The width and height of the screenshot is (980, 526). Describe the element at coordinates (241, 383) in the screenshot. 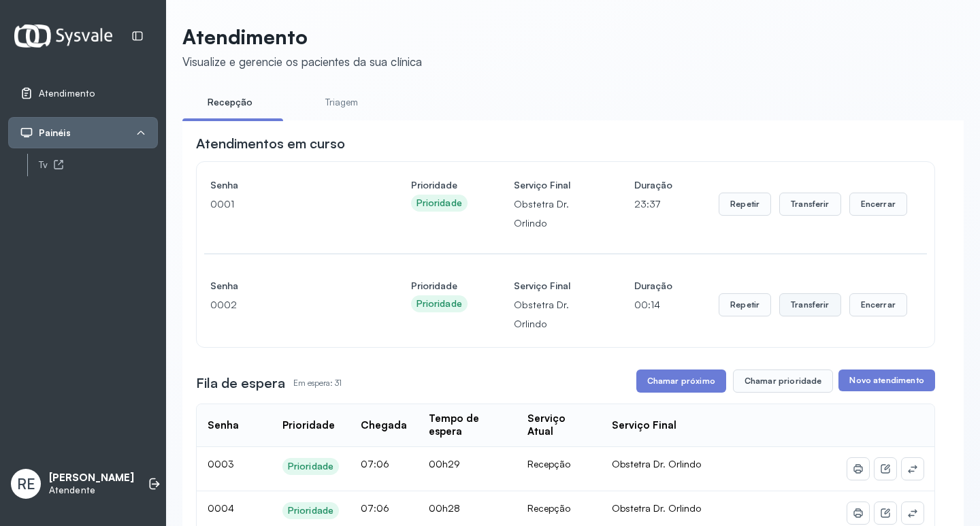

I see `h3: Fila de espera` at that location.